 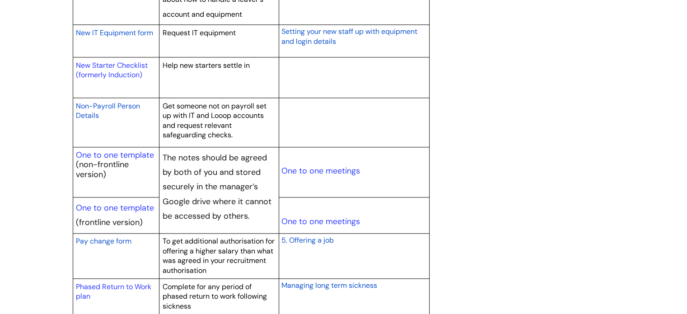 What do you see at coordinates (108, 111) in the screenshot?
I see `a: Non-Payroll Person Details` at bounding box center [108, 111].